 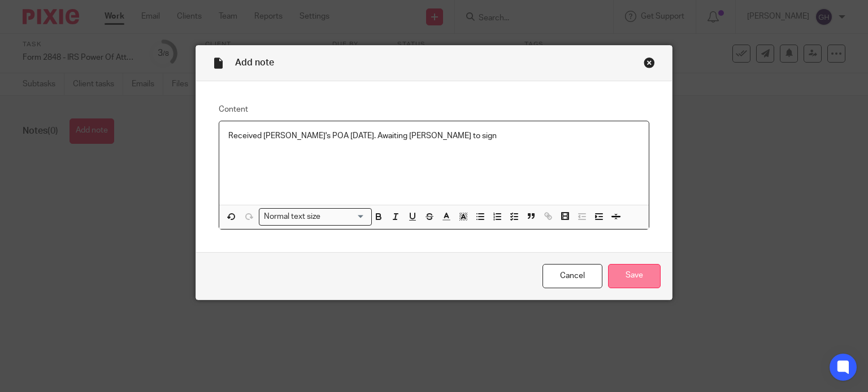 I want to click on a: Cancel, so click(x=573, y=276).